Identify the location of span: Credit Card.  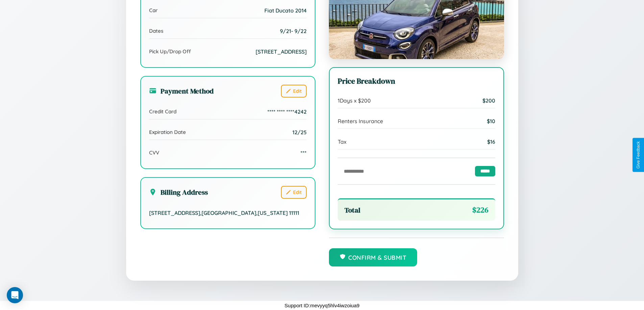
(163, 111).